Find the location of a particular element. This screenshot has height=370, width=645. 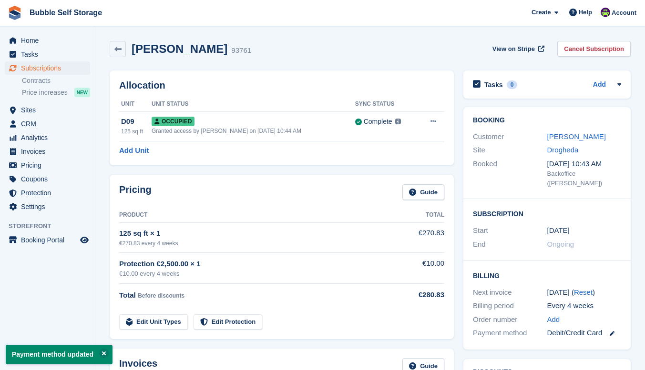

span: Help is located at coordinates (585, 12).